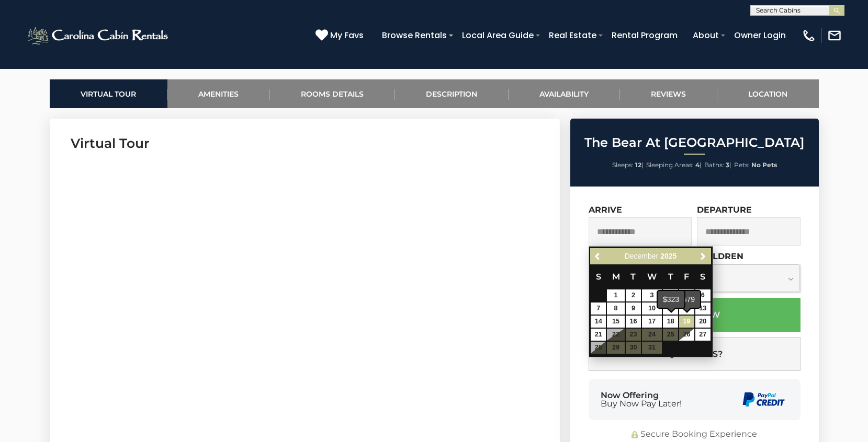  Describe the element at coordinates (703, 257) in the screenshot. I see `span: Next` at that location.